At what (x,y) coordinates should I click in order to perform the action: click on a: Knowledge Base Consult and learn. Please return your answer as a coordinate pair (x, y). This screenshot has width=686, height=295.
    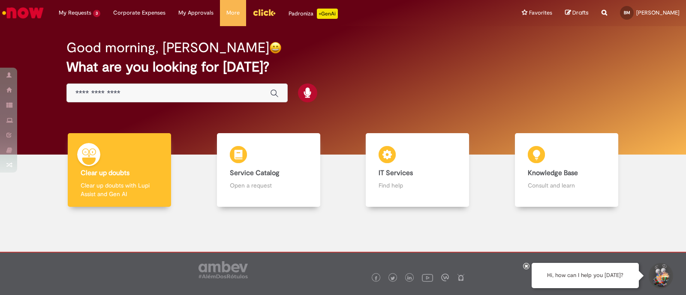
    Looking at the image, I should click on (567, 170).